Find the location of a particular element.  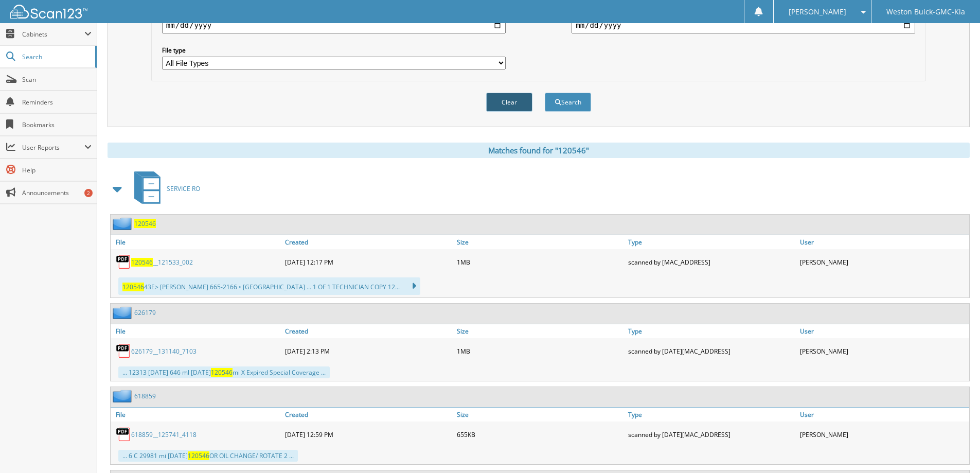

a: 120546__121533_002 is located at coordinates (162, 262).